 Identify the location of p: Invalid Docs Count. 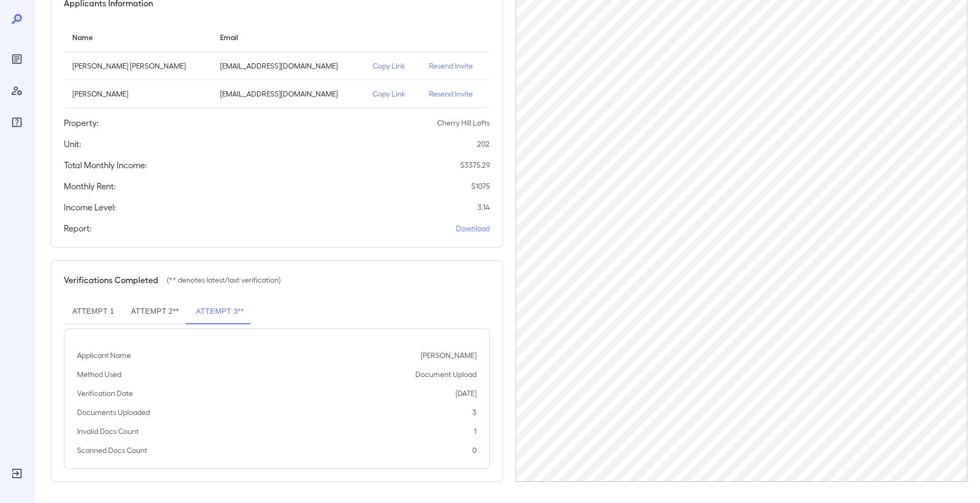
(108, 431).